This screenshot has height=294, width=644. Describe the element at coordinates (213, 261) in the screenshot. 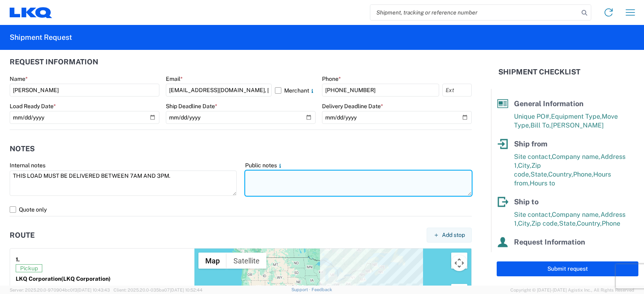

I see `button: Show street map` at that location.